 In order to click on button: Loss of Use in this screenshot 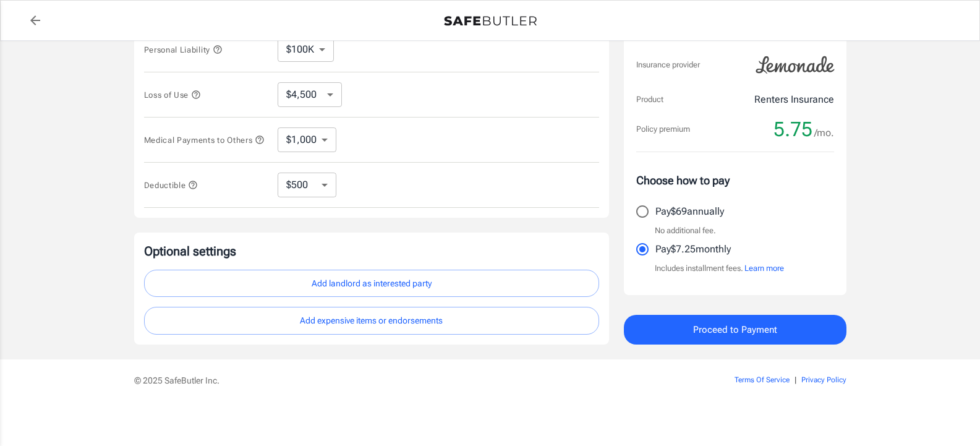, I will do `click(173, 95)`.